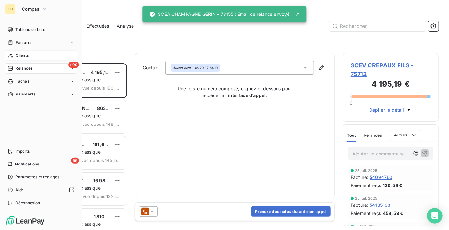  I want to click on span: 120,58 €, so click(393, 185).